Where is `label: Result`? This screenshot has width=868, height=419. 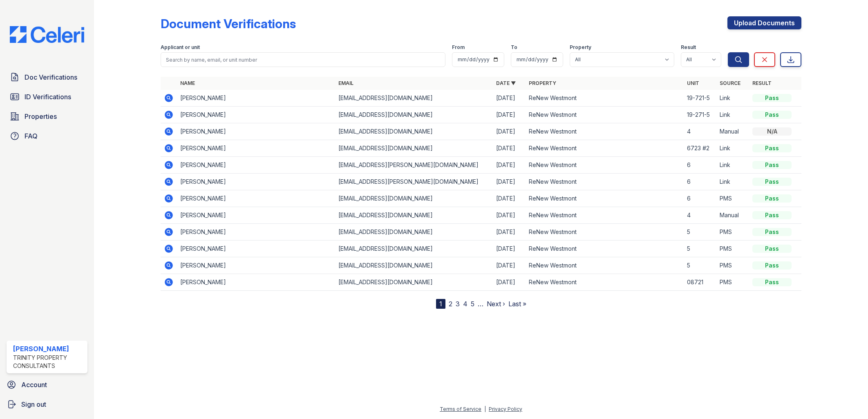 label: Result is located at coordinates (688, 48).